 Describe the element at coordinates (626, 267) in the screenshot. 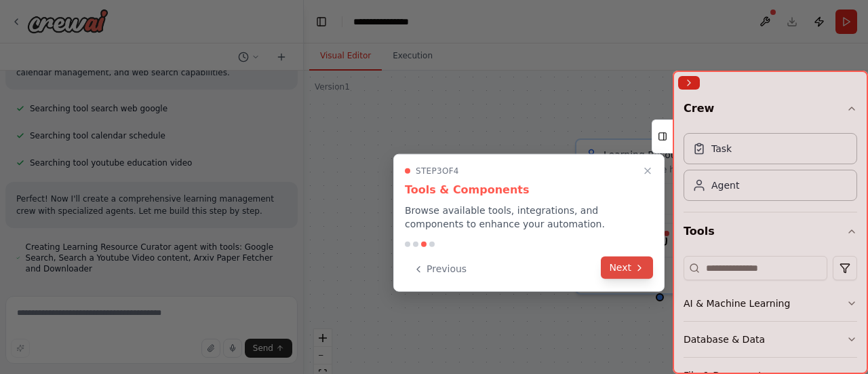

I see `button: Next` at that location.